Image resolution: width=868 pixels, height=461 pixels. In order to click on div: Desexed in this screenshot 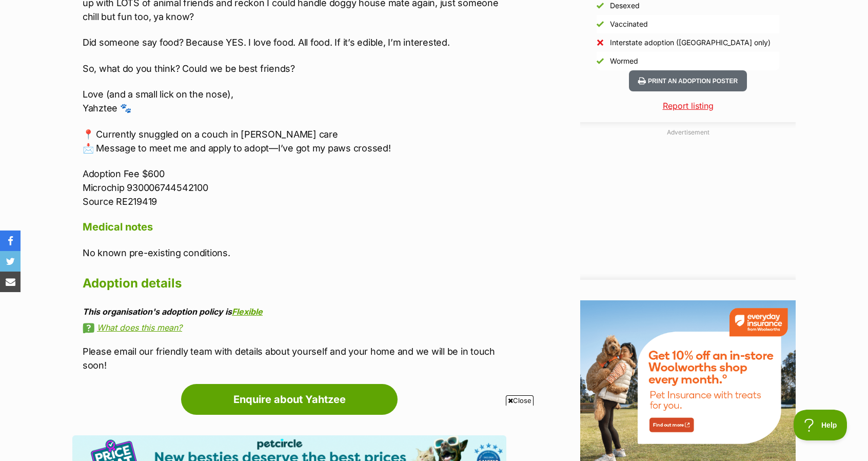, I will do `click(625, 6)`.